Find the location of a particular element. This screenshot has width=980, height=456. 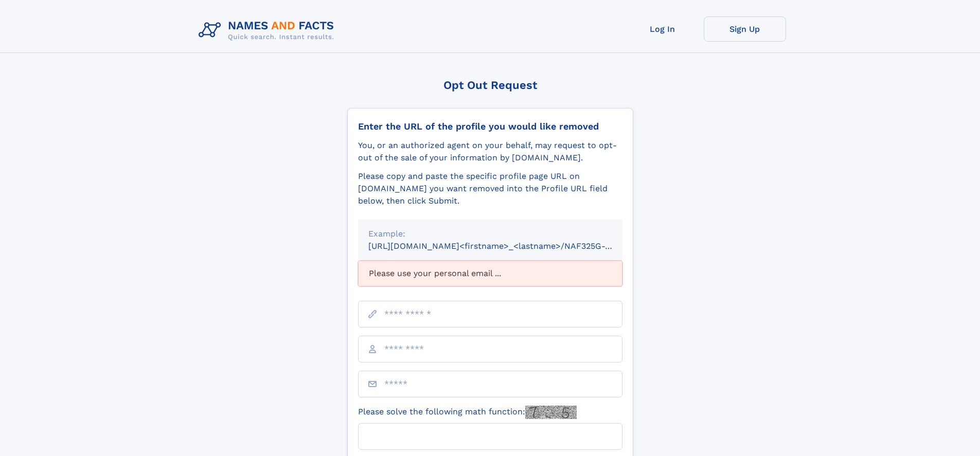

div: Enter the URL of the profile you would like removed is located at coordinates (490, 126).